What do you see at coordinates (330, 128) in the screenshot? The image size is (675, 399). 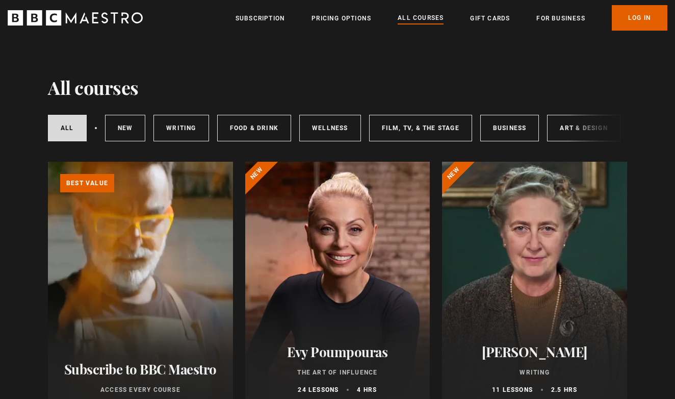 I see `a: Wellness` at bounding box center [330, 128].